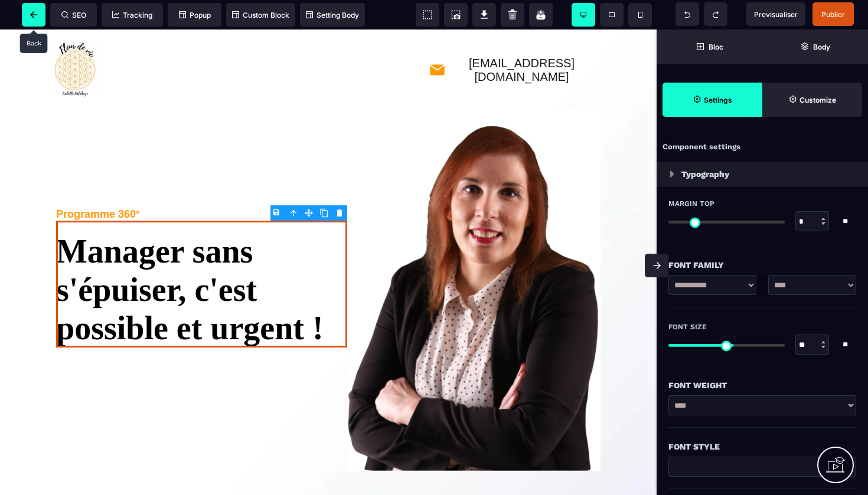  I want to click on span: Font Size, so click(687, 326).